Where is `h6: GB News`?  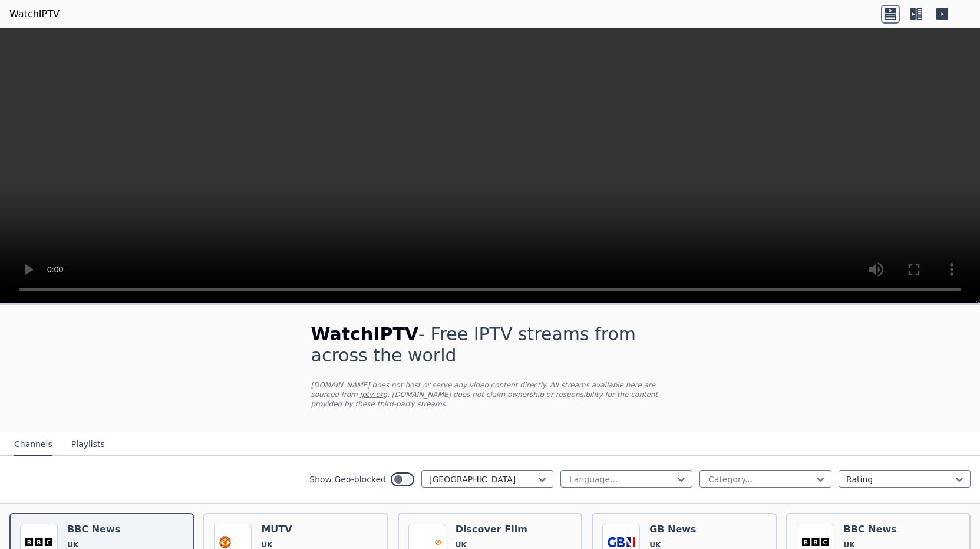
h6: GB News is located at coordinates (676, 529).